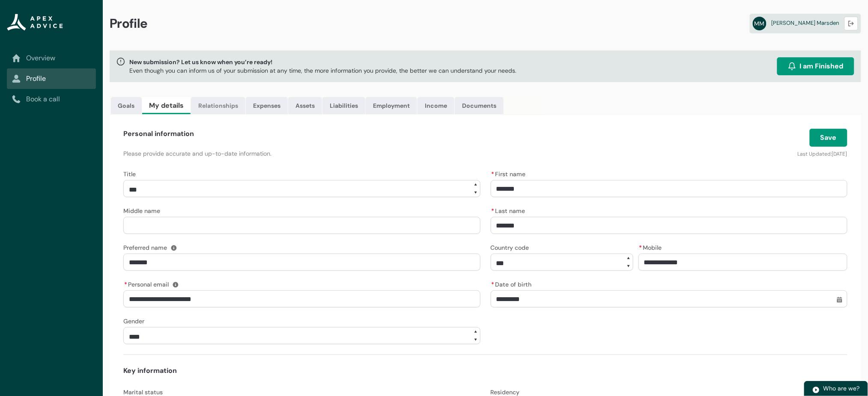  Describe the element at coordinates (816, 390) in the screenshot. I see `img: play.svg` at that location.